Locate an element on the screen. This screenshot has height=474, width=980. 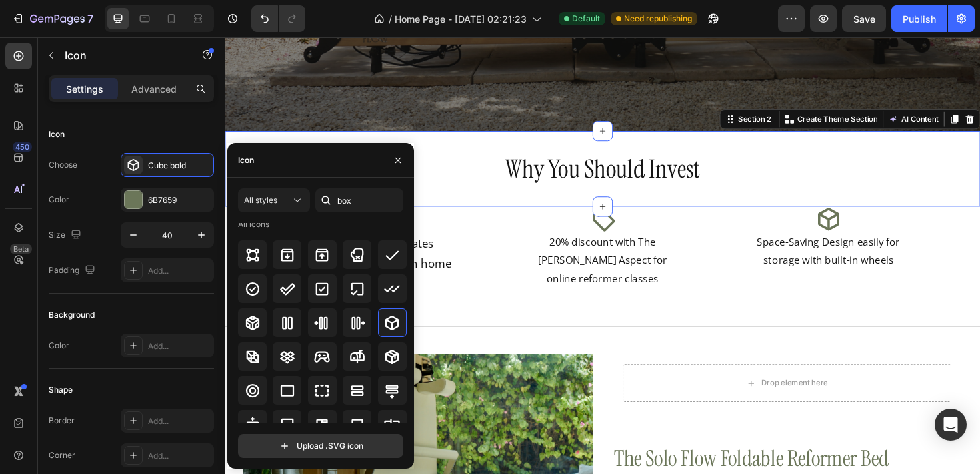
div: All icons is located at coordinates (253, 225).